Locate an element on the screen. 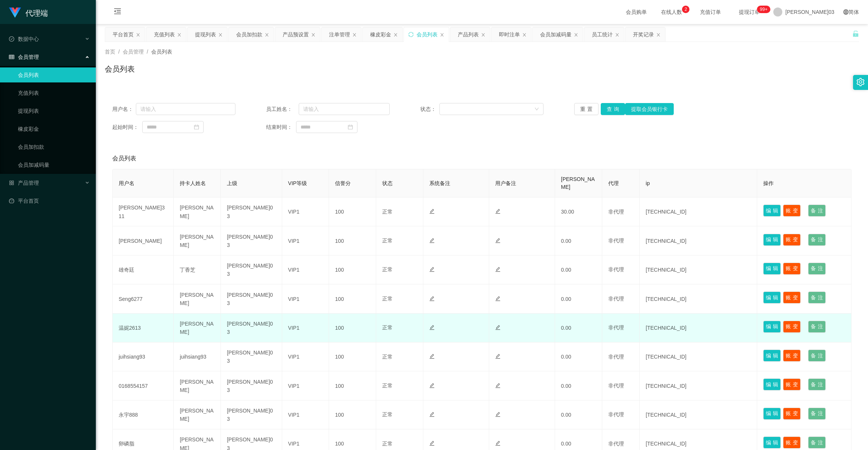 Image resolution: width=868 pixels, height=450 pixels. font: 平台首页 is located at coordinates (123, 35).